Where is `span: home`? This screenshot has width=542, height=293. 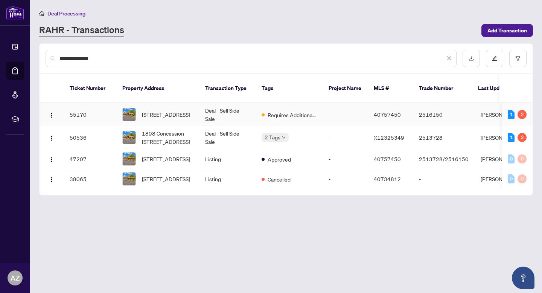 span: home is located at coordinates (42, 14).